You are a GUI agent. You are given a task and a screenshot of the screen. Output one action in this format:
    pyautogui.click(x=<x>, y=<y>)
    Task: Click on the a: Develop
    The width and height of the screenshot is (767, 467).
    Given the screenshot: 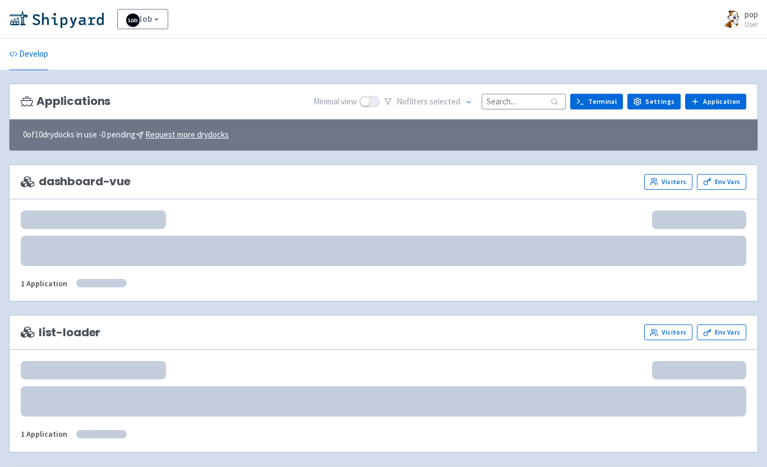 What is the action you would take?
    pyautogui.click(x=29, y=54)
    